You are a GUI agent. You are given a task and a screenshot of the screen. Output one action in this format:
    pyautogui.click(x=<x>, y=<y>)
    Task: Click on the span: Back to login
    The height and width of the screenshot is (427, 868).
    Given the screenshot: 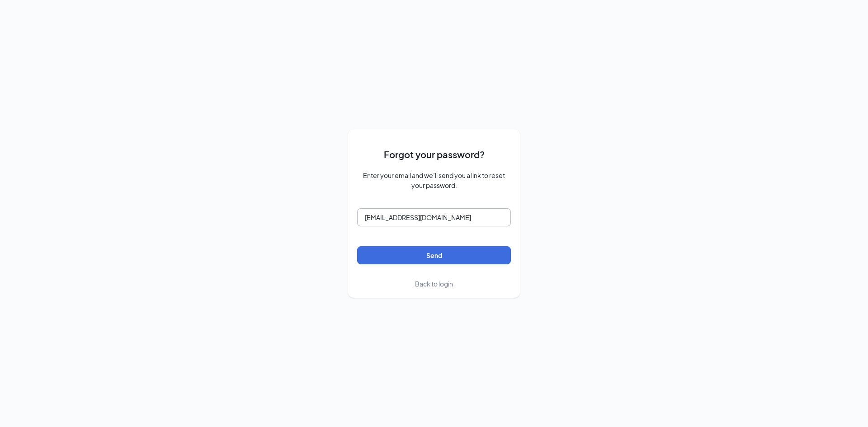 What is the action you would take?
    pyautogui.click(x=434, y=283)
    